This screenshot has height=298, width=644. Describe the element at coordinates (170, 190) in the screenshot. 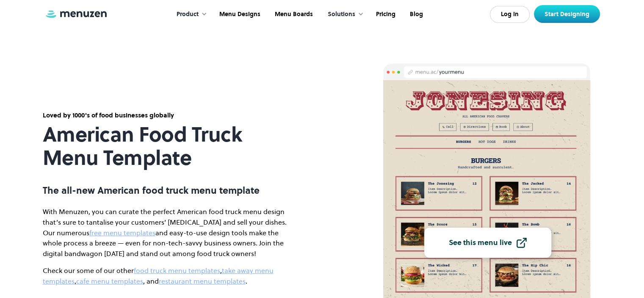

I see `p: The all-new American food truck menu template` at that location.